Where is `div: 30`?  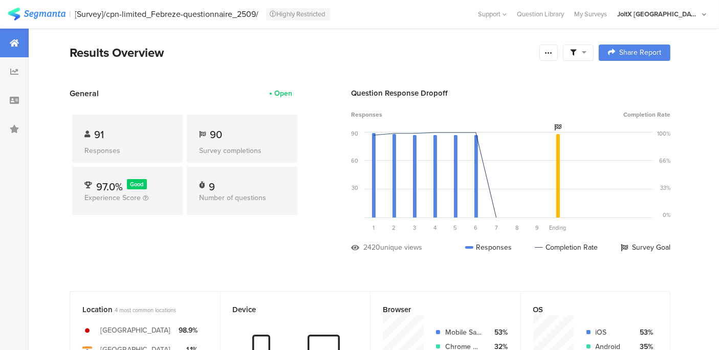
div: 30 is located at coordinates (355, 188).